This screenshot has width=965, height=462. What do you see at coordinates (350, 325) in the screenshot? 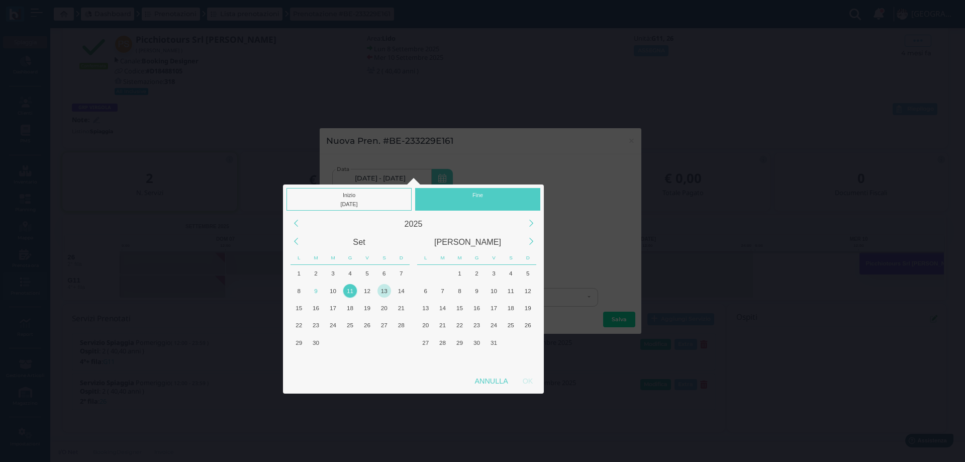
I see `div: Giovedì, Settembre 25` at bounding box center [350, 325].